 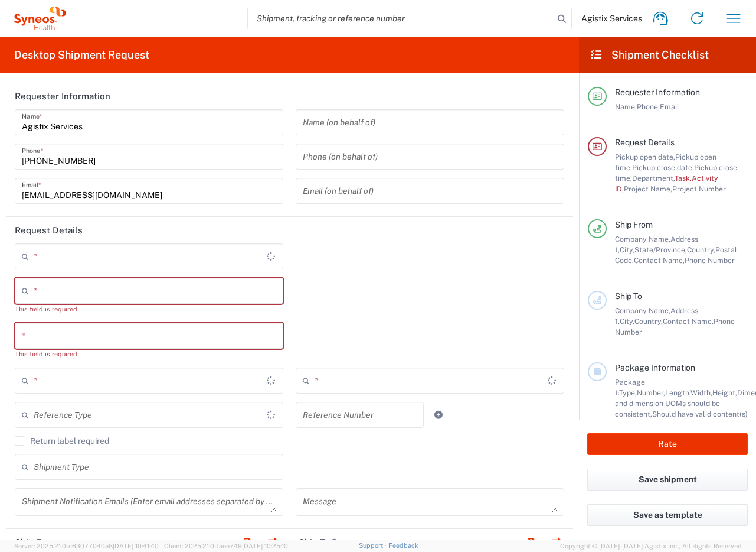 What do you see at coordinates (678, 392) in the screenshot?
I see `span: Length,` at bounding box center [678, 392].